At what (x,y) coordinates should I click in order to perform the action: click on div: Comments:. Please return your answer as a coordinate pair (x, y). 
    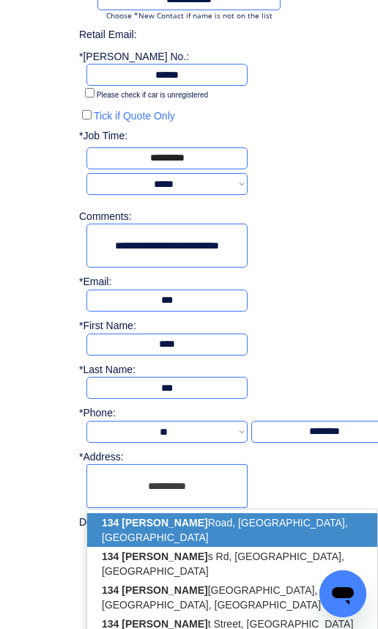
    Looking at the image, I should click on (108, 217).